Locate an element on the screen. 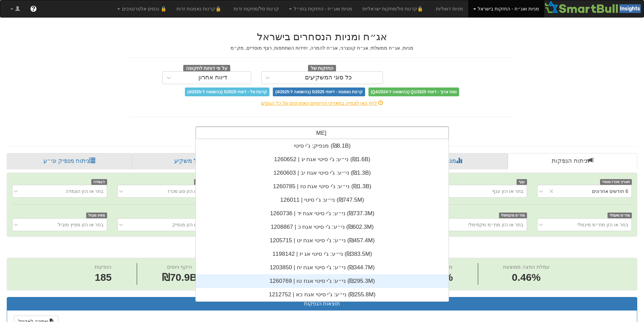  span: ₪70.9B is located at coordinates (179, 277).